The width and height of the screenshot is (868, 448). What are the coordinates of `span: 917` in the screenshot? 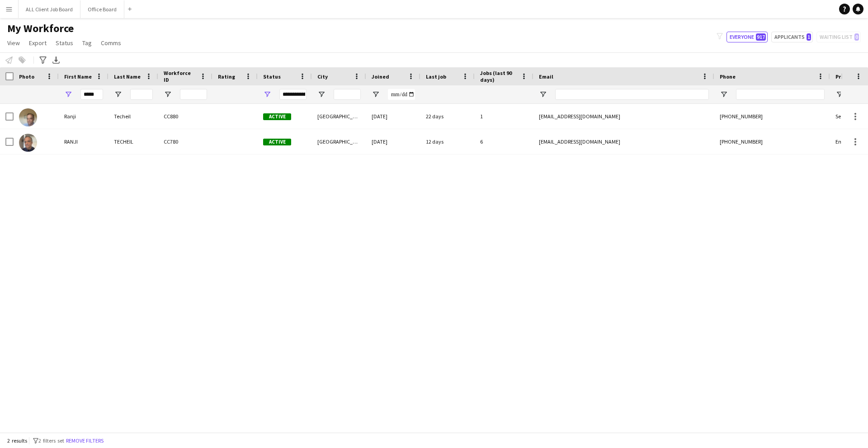 It's located at (760, 37).